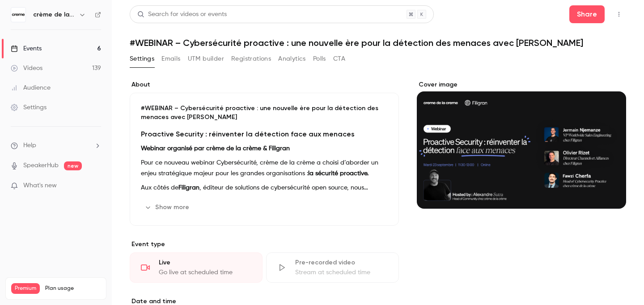  What do you see at coordinates (265, 188) in the screenshot?
I see `p: Aux côtés de , éditeur de solutions de cybersécurité open source, nous explorerons comment dépass...` at bounding box center [265, 188].